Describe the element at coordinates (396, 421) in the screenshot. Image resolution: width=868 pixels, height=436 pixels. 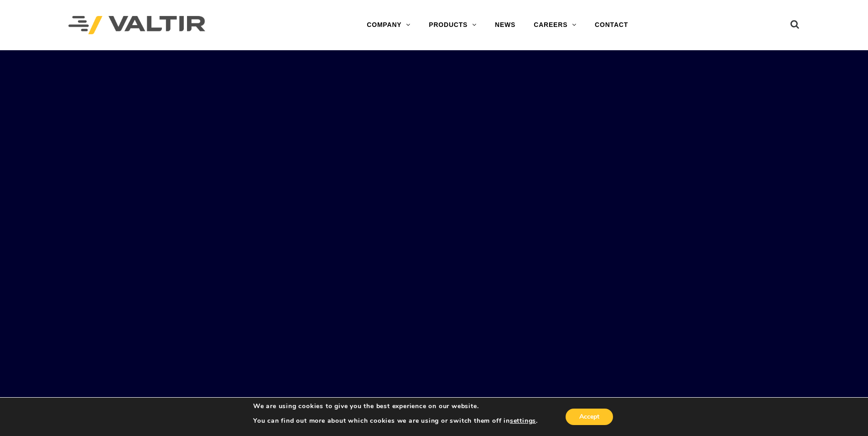
I see `p: You can find out more about which cookies we are using or switch them off in .` at that location.